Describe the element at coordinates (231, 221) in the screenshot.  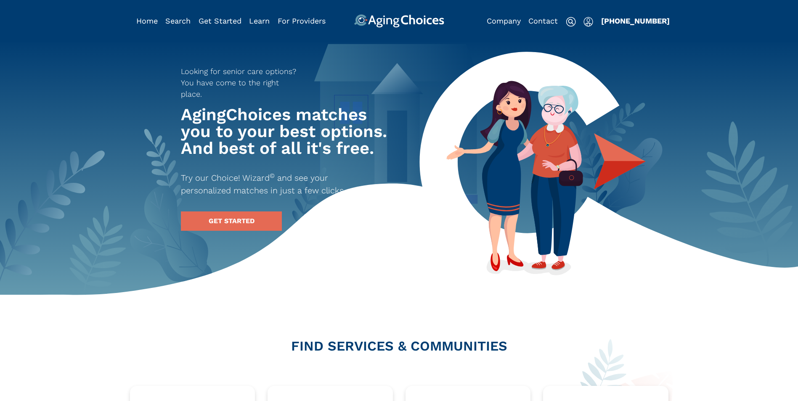
I see `a: GET STARTED` at that location.